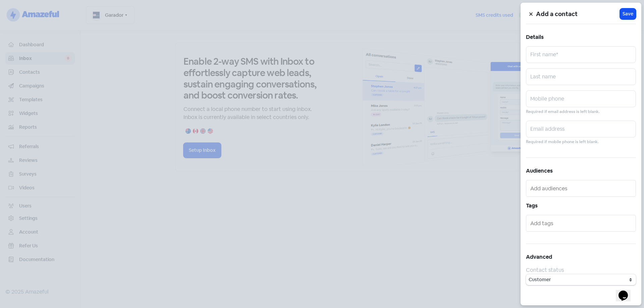 This screenshot has width=644, height=308. Describe the element at coordinates (581, 206) in the screenshot. I see `h5: Tags` at that location.